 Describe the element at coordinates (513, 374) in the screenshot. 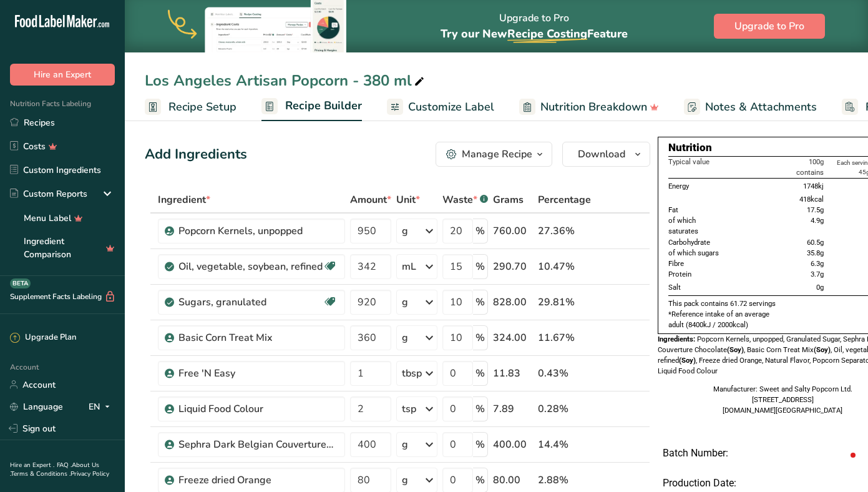

I see `div: 11.83` at that location.